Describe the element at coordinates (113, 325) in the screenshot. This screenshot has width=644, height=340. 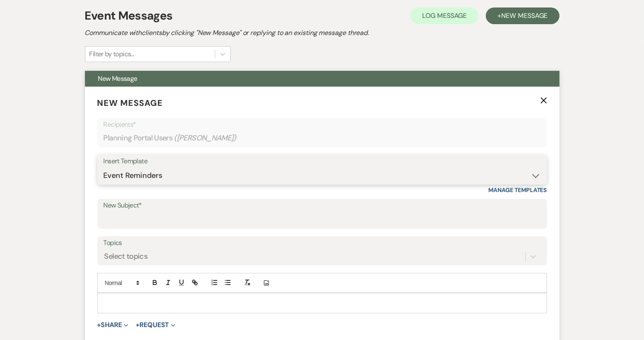
I see `button: Share` at that location.